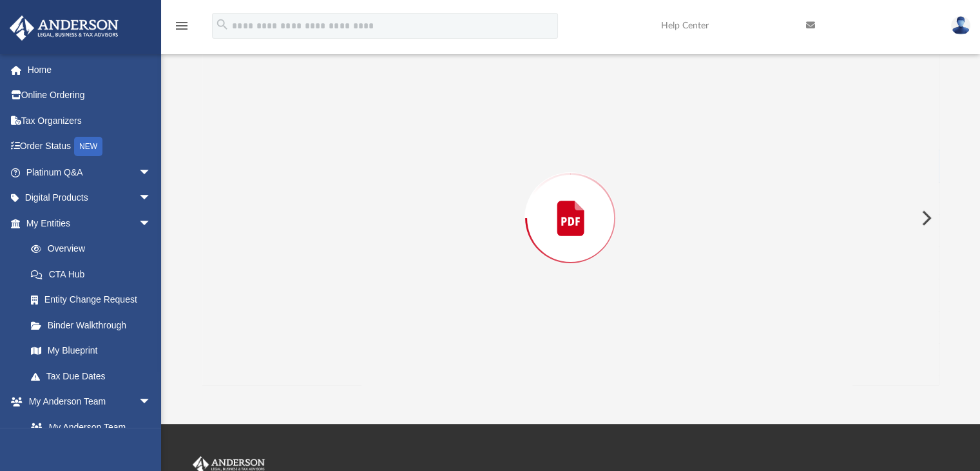  What do you see at coordinates (64, 28) in the screenshot?
I see `img: Anderson Advisors Platinum Portal` at bounding box center [64, 28].